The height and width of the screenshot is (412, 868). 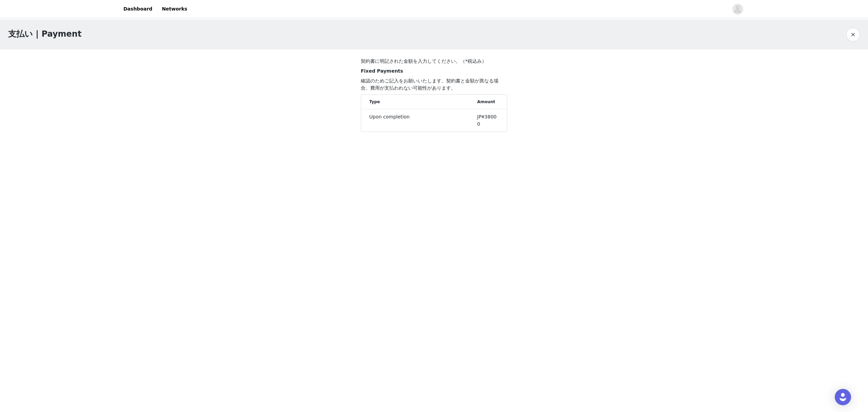 What do you see at coordinates (174, 9) in the screenshot?
I see `a: Networks` at bounding box center [174, 9].